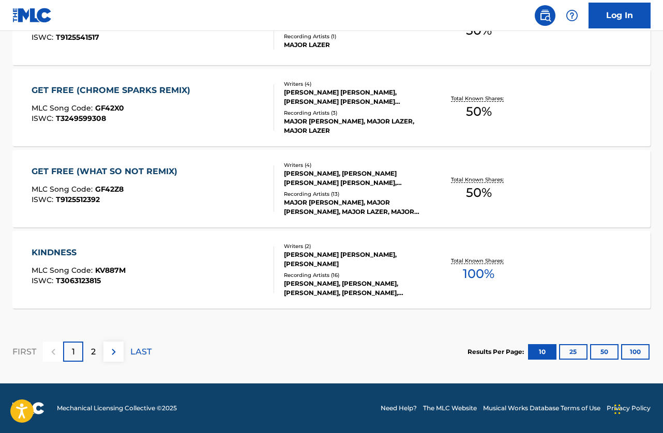 This screenshot has height=433, width=663. I want to click on span: T3063123815, so click(78, 281).